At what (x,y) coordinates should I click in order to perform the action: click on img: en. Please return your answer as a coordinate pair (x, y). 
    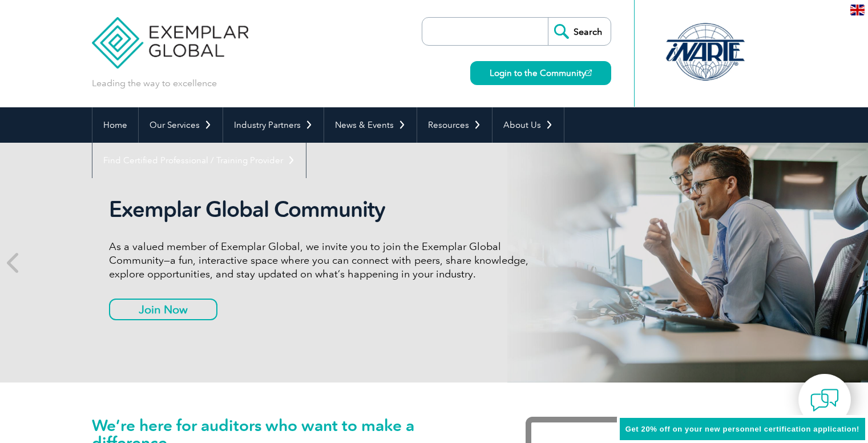
    Looking at the image, I should click on (857, 9).